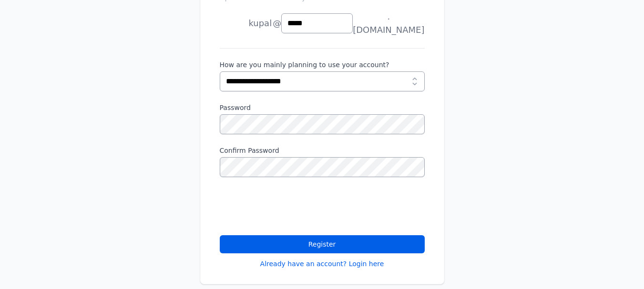 The height and width of the screenshot is (289, 644). What do you see at coordinates (322, 264) in the screenshot?
I see `a: Already have an account? Login here` at bounding box center [322, 264].